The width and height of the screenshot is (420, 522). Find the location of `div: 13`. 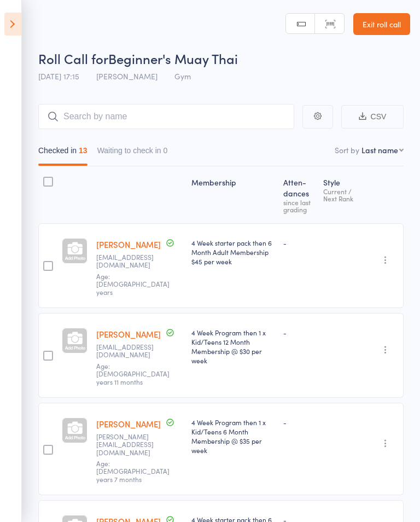

div: 13 is located at coordinates (83, 151).